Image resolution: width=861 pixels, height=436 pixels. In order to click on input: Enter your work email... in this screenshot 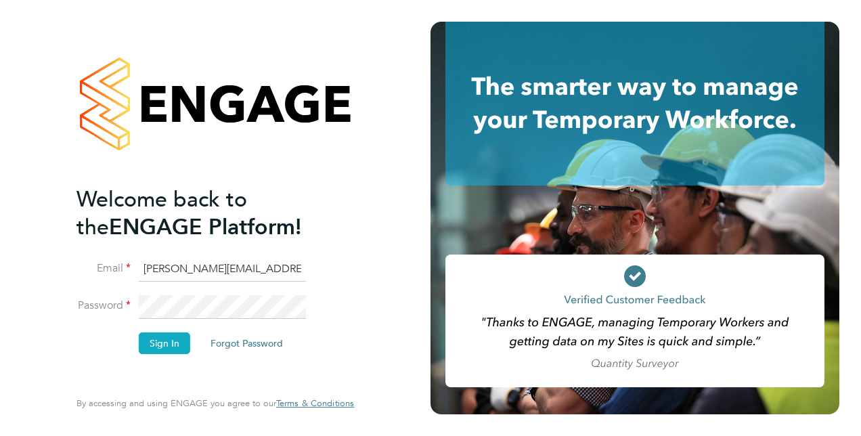, I will do `click(222, 270)`.